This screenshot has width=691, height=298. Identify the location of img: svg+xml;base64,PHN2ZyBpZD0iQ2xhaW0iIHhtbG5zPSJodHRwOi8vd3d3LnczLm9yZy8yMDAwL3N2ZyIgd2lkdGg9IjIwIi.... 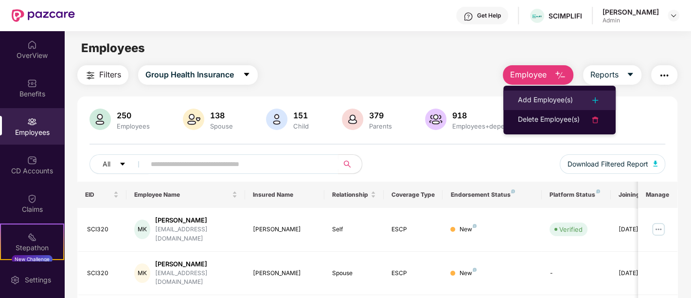
(32, 199).